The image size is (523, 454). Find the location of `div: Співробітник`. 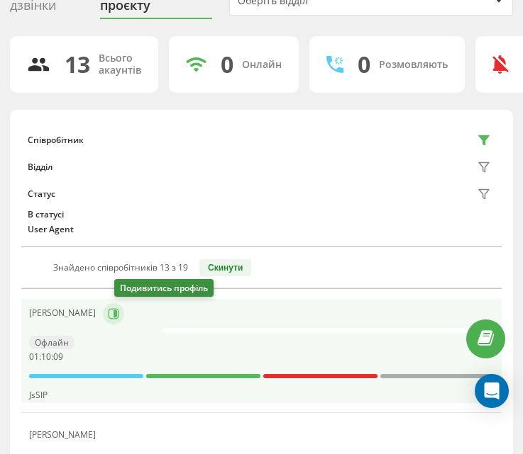

div: Співробітник is located at coordinates (55, 140).